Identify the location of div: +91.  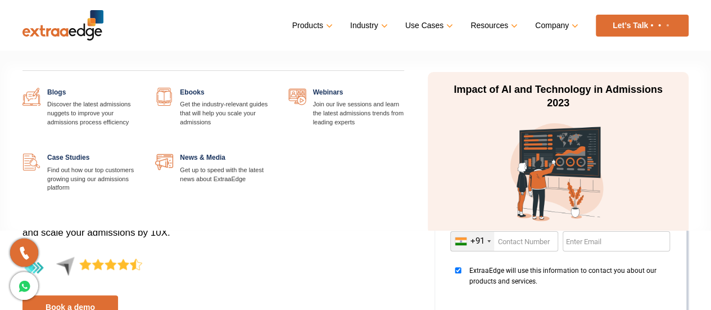
(477, 241).